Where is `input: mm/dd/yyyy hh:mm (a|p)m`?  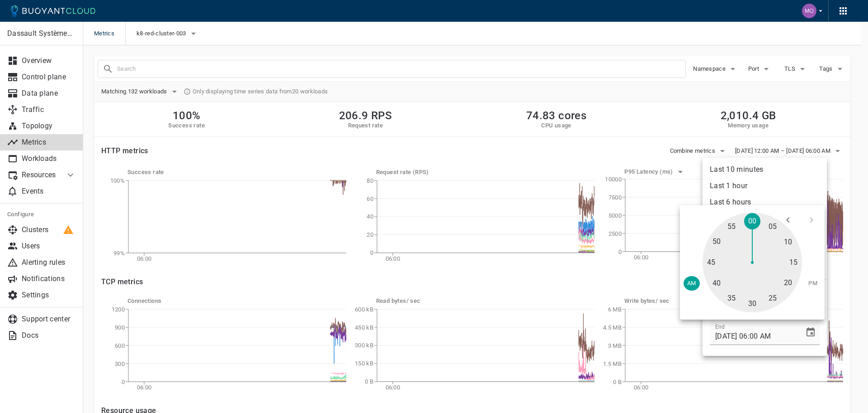
input: mm/dd/yyyy hh:mm (a|p)m is located at coordinates (754, 332).